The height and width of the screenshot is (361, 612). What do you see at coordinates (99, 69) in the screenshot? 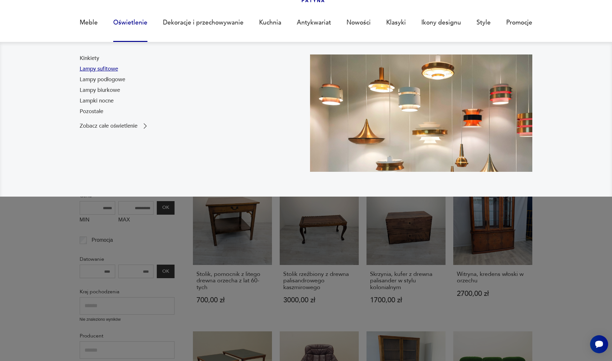
I see `a: Lampy sufitowe` at bounding box center [99, 69].